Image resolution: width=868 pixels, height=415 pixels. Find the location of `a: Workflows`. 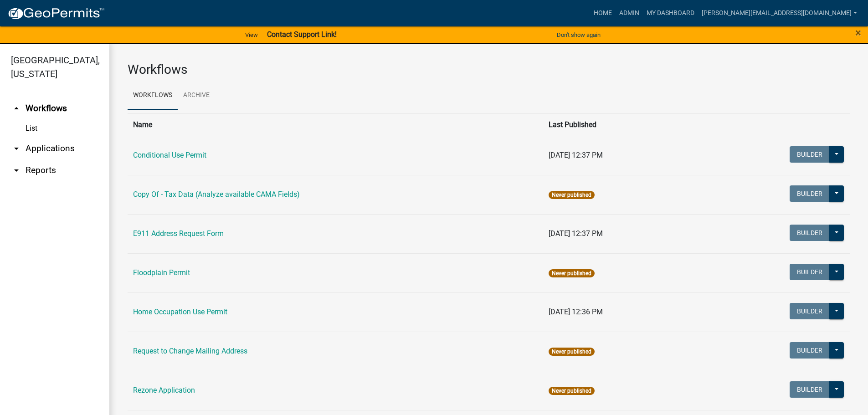

a: Workflows is located at coordinates (153, 96).